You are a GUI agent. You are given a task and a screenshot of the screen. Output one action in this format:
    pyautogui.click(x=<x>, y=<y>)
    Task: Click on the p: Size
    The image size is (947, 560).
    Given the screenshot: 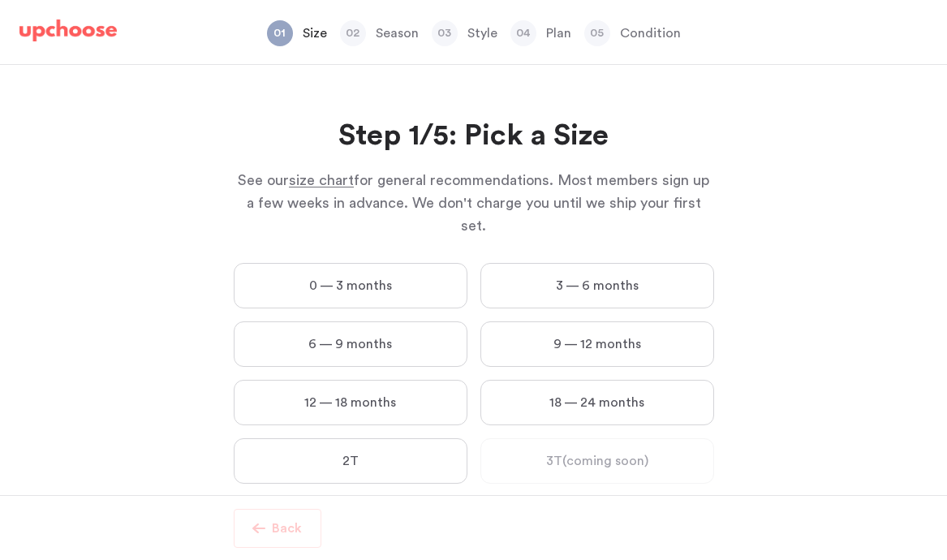 What is the action you would take?
    pyautogui.click(x=315, y=33)
    